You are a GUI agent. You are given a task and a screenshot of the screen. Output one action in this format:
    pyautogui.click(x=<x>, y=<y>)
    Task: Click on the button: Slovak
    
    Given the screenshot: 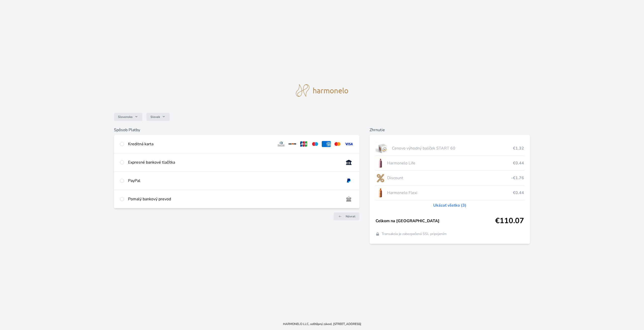 What is the action you would take?
    pyautogui.click(x=158, y=117)
    